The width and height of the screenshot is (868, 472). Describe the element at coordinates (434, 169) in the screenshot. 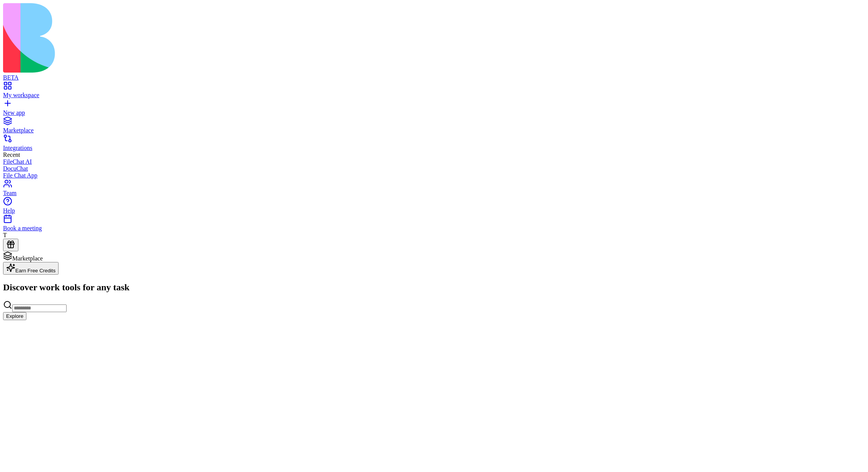

I see `a: DocuChat` at that location.